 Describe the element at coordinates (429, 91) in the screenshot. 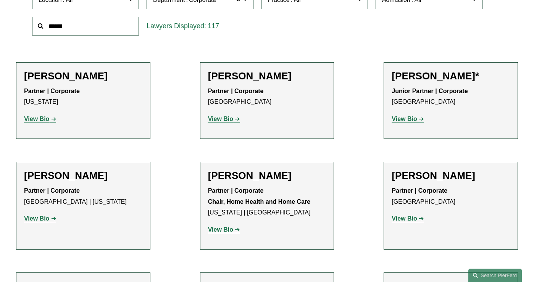

I see `strong: Junior Partner | Corporate` at that location.